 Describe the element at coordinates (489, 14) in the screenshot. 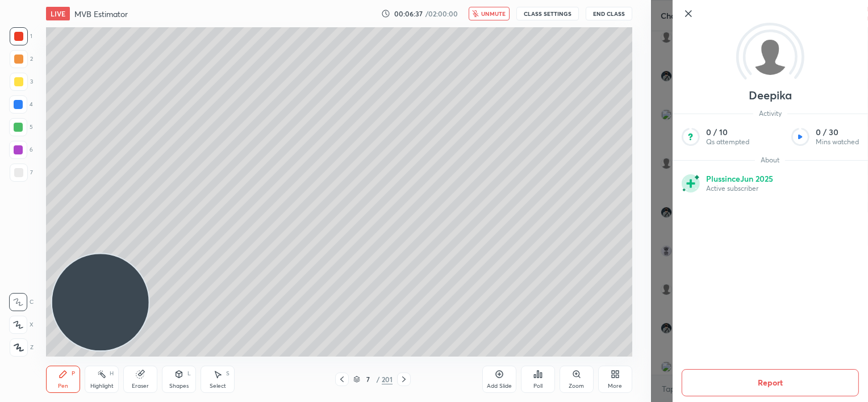

I see `button: unmute` at that location.